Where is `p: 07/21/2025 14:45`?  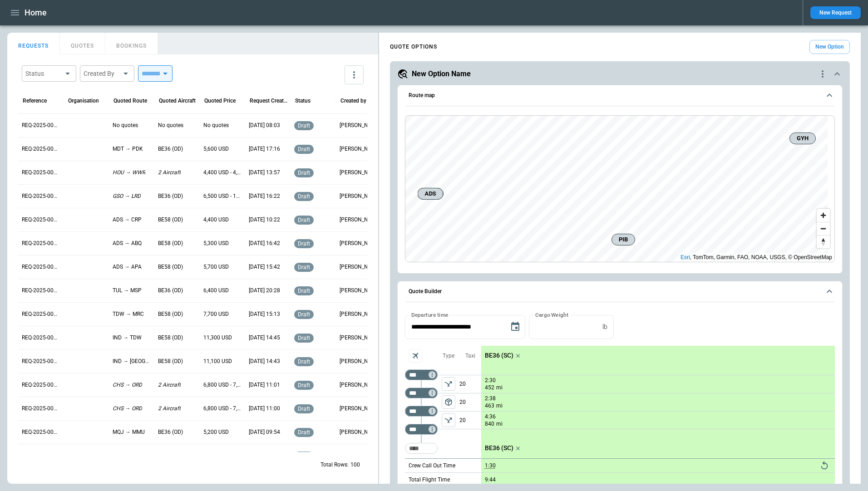 p: 07/21/2025 14:45 is located at coordinates (264, 338).